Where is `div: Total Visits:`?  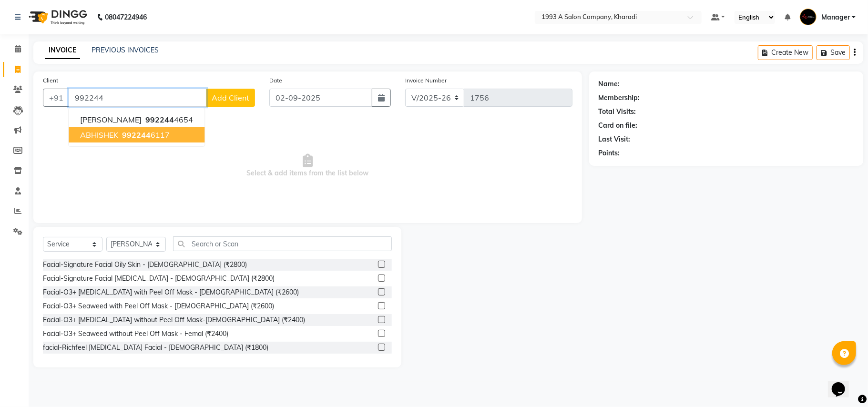
div: Total Visits: is located at coordinates (617, 111).